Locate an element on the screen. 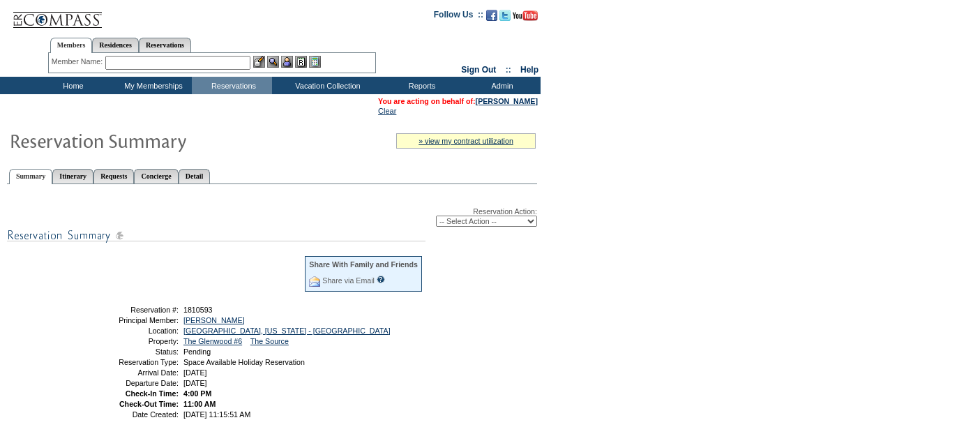 This screenshot has height=427, width=980. a: Requests is located at coordinates (113, 176).